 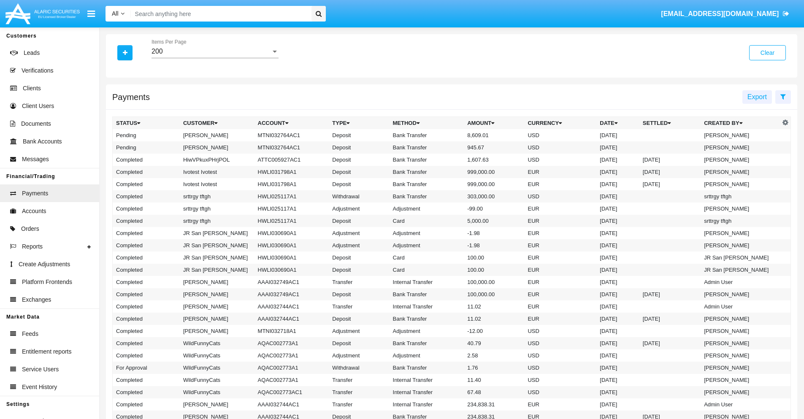 I want to click on td: MTNI032718A1, so click(x=292, y=331).